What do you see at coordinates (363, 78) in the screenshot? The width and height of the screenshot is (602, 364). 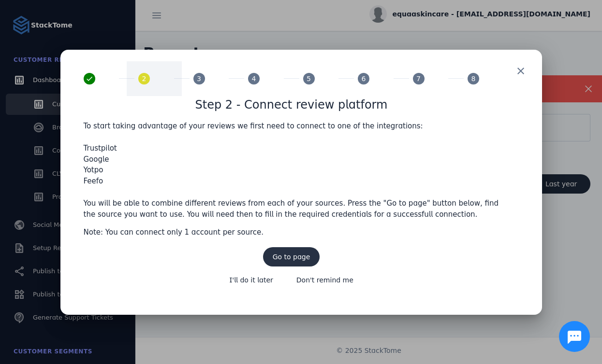 I see `span: 6` at bounding box center [363, 78].